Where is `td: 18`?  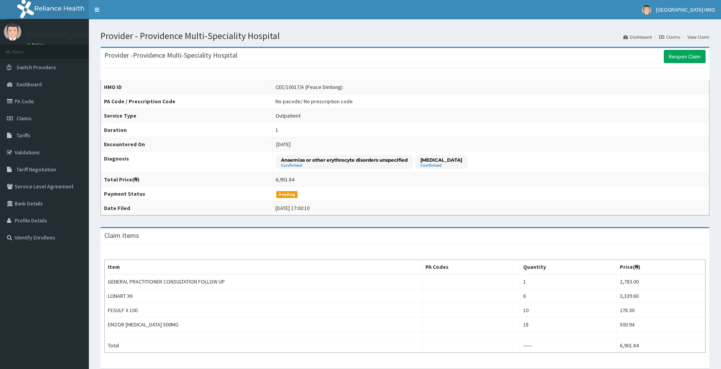 td: 18 is located at coordinates (568, 324).